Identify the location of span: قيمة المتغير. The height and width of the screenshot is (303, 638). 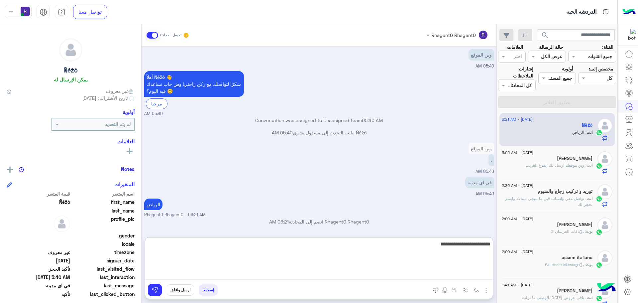
(38, 193).